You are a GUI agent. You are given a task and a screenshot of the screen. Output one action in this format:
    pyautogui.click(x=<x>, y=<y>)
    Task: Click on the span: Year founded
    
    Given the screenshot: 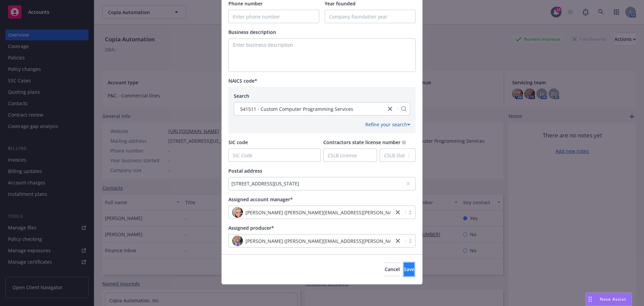 What is the action you would take?
    pyautogui.click(x=340, y=4)
    